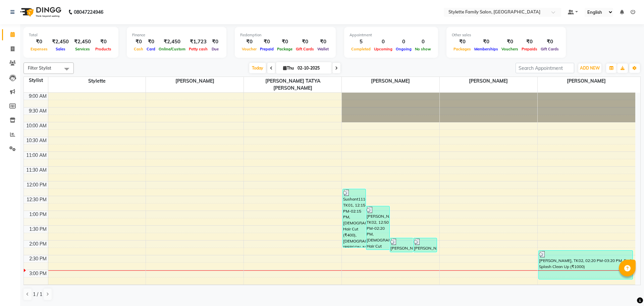 The height and width of the screenshot is (306, 644). Describe the element at coordinates (361, 49) in the screenshot. I see `span: Completed` at that location.